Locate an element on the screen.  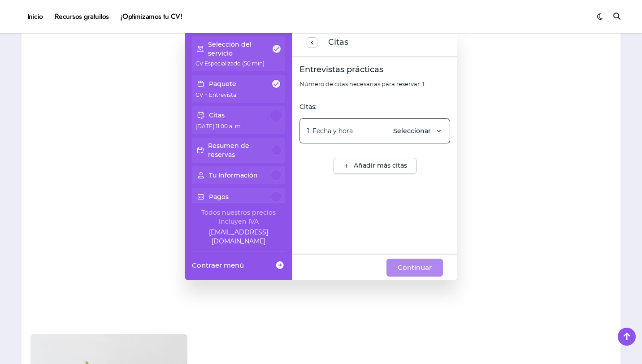
a: Inicio is located at coordinates (35, 16).